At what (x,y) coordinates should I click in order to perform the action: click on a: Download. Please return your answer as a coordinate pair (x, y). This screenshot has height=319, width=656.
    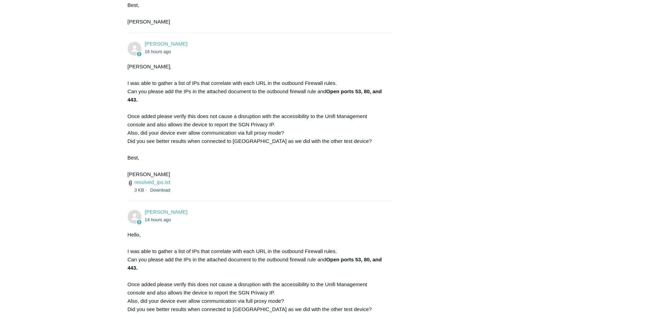
    Looking at the image, I should click on (160, 190).